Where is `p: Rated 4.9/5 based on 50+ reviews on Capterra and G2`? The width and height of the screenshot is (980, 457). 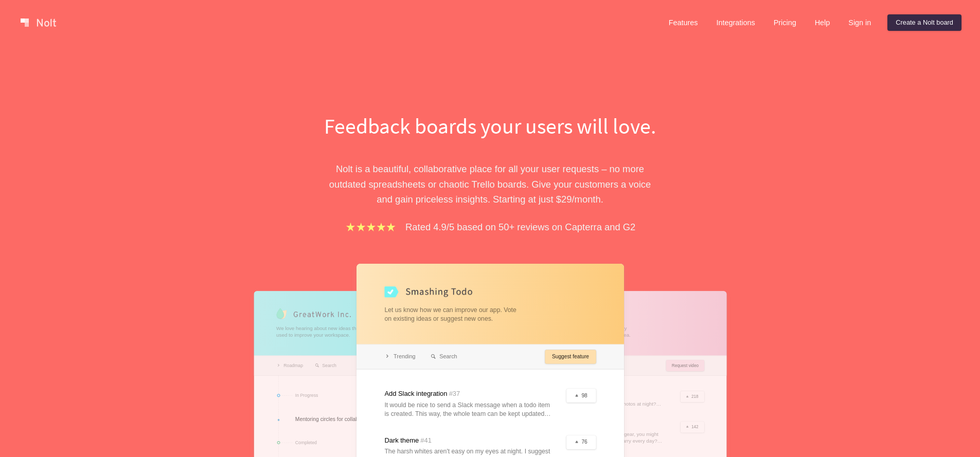
p: Rated 4.9/5 based on 50+ reviews on Capterra and G2 is located at coordinates (520, 226).